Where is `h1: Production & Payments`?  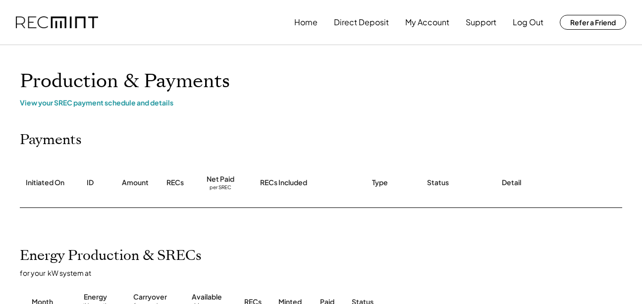
h1: Production & Payments is located at coordinates (321, 81).